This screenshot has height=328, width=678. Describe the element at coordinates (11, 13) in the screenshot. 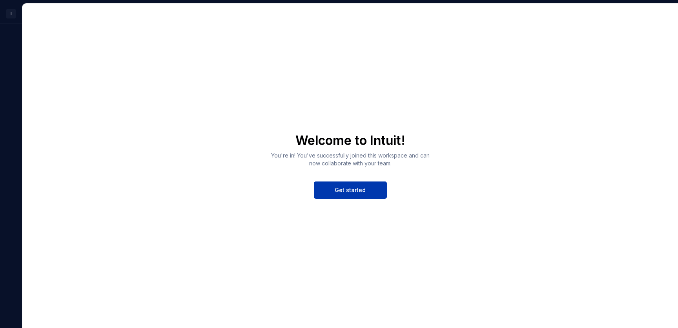

I see `button: I` at that location.